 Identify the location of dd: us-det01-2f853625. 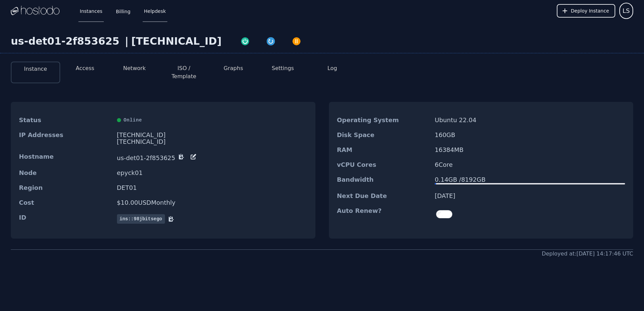
(212, 157).